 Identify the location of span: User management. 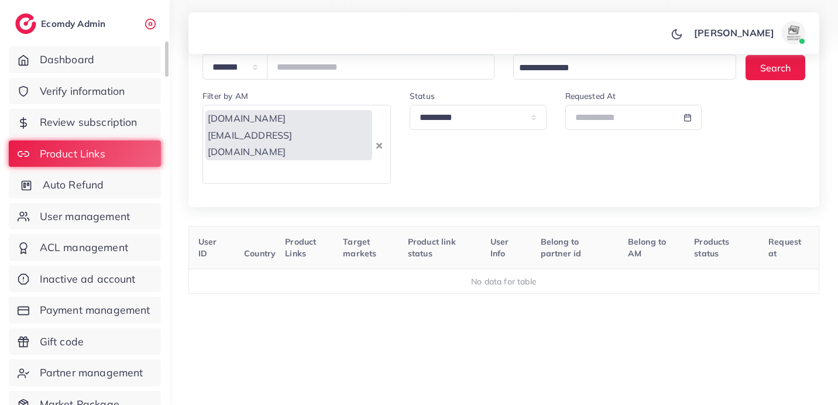
(85, 217).